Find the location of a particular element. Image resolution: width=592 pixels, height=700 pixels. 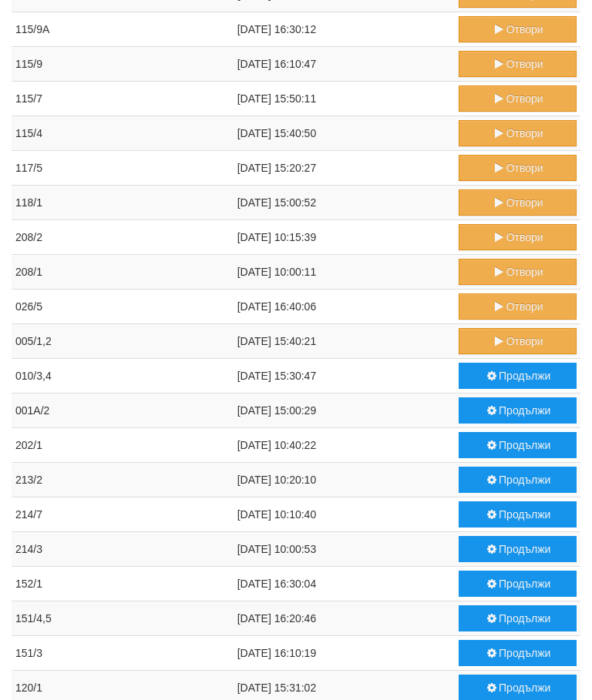

td: 208/2 is located at coordinates (123, 237).